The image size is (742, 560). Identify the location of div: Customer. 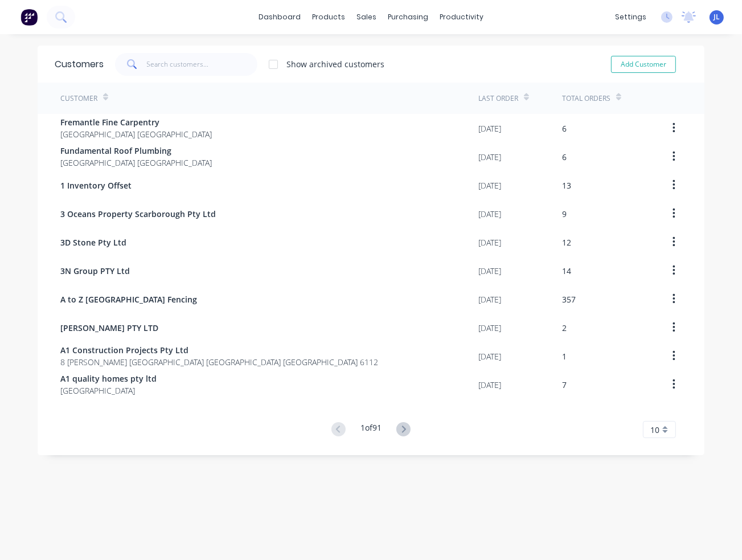
(79, 99).